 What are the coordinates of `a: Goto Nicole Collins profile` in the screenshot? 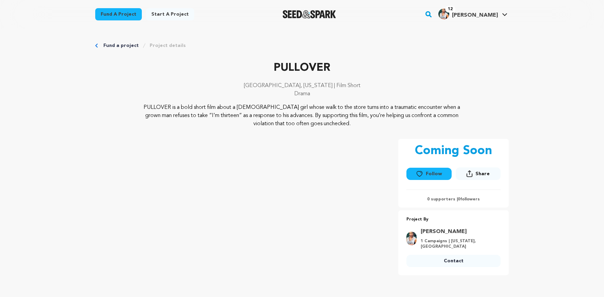 It's located at (458, 231).